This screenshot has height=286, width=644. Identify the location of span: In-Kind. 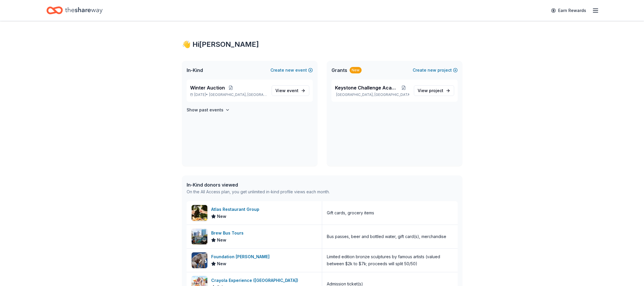
(195, 70).